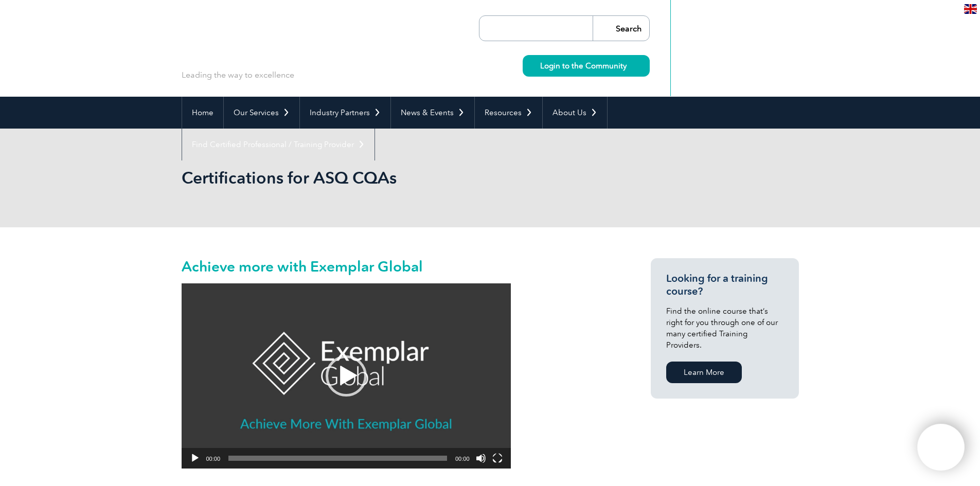  What do you see at coordinates (725, 285) in the screenshot?
I see `h3: Looking for a training course?` at bounding box center [725, 285].